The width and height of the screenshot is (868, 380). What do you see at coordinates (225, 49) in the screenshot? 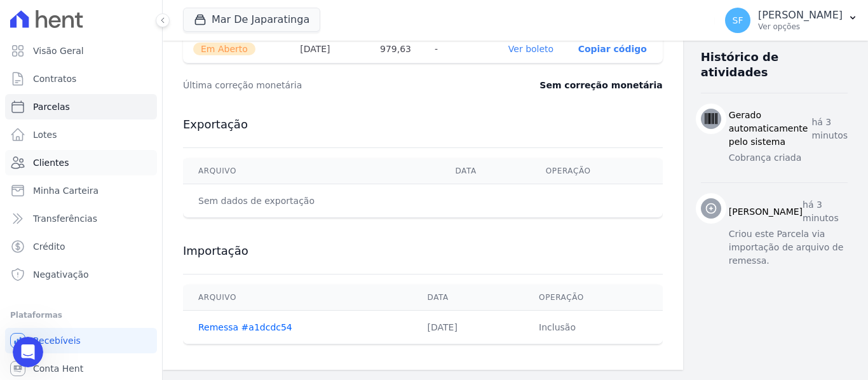
I see `span: Em Aberto` at bounding box center [225, 49].